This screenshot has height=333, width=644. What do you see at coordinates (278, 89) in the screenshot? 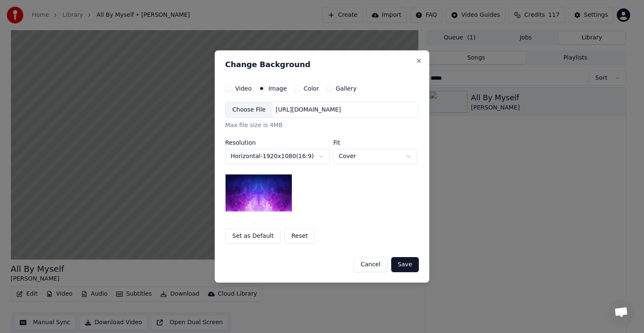
I see `label: Image` at bounding box center [278, 89].